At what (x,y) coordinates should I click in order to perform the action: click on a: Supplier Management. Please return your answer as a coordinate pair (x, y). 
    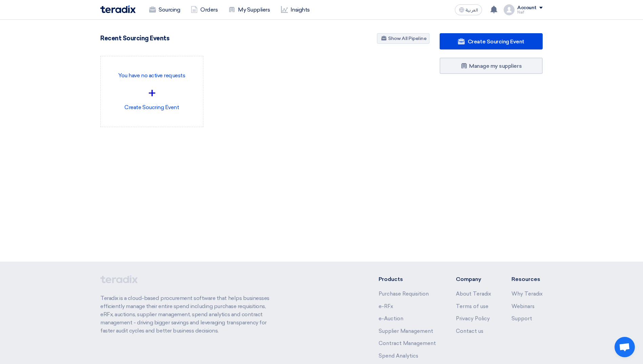
    Looking at the image, I should click on (406, 331).